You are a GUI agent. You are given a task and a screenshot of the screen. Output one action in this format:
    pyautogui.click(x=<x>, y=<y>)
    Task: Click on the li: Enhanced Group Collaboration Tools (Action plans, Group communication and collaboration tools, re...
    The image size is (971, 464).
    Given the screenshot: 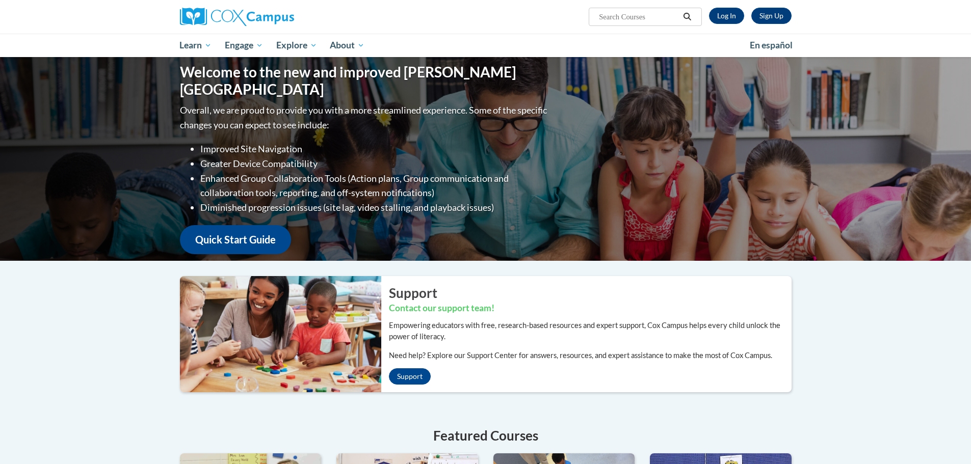 What is the action you would take?
    pyautogui.click(x=375, y=186)
    